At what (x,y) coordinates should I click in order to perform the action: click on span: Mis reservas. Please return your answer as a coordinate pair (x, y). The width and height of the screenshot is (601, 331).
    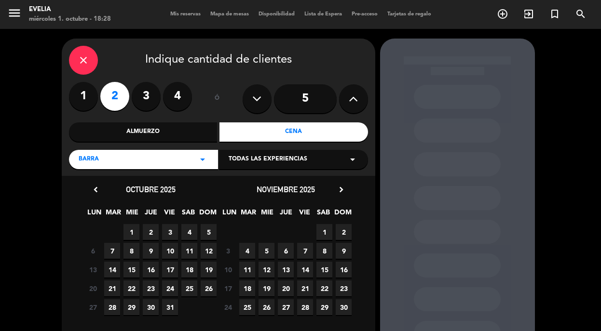
    Looking at the image, I should click on (185, 14).